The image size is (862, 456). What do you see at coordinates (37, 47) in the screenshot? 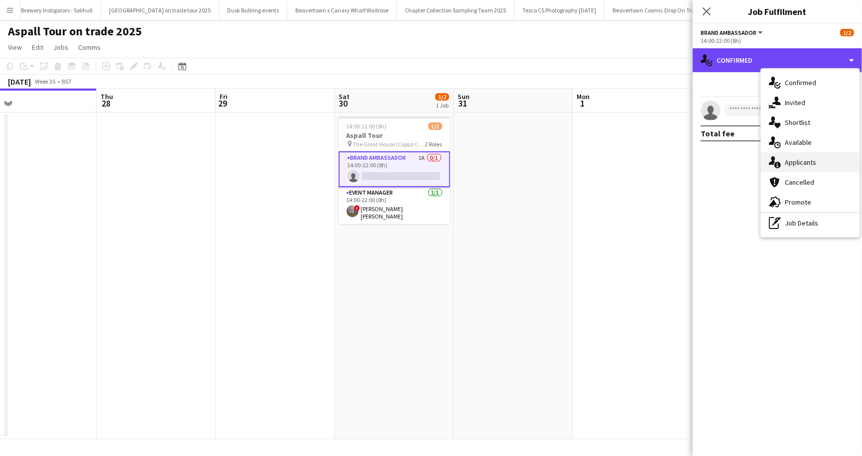
I see `a: Edit` at bounding box center [37, 47].